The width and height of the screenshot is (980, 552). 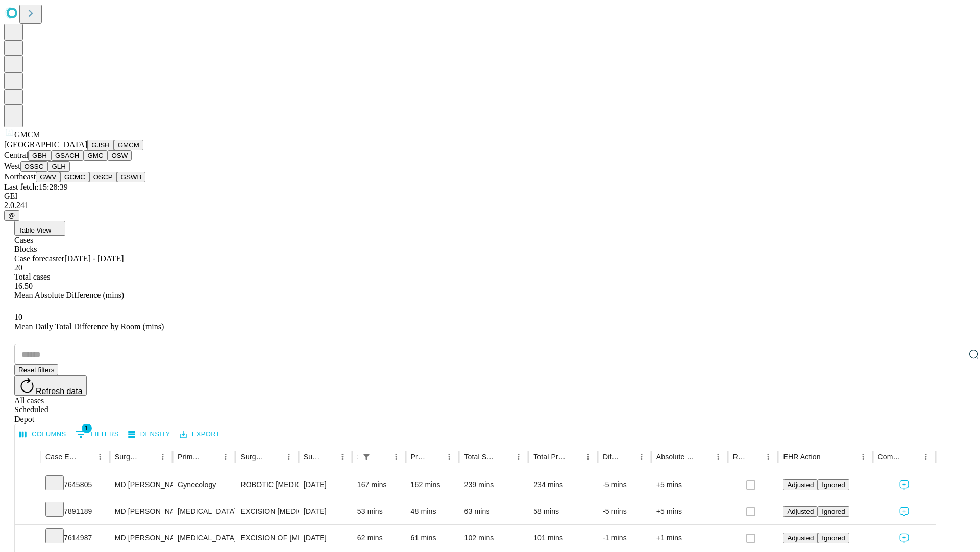 I want to click on div: Total Predicted Duration, so click(x=550, y=456).